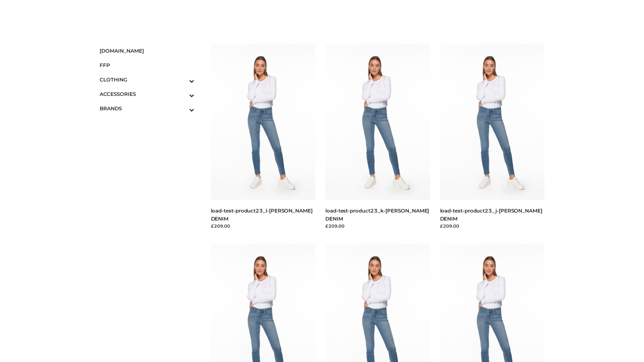 This screenshot has height=362, width=644. Describe the element at coordinates (147, 80) in the screenshot. I see `span: CLOTHING` at that location.